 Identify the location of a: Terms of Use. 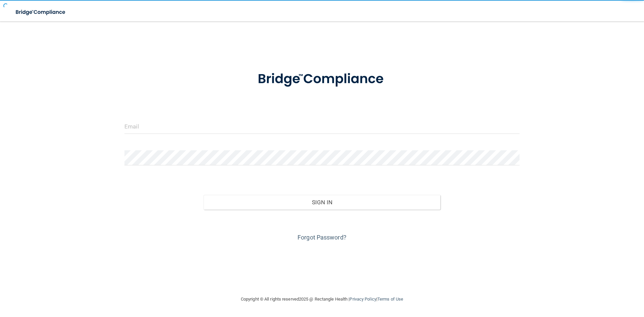
(390, 299).